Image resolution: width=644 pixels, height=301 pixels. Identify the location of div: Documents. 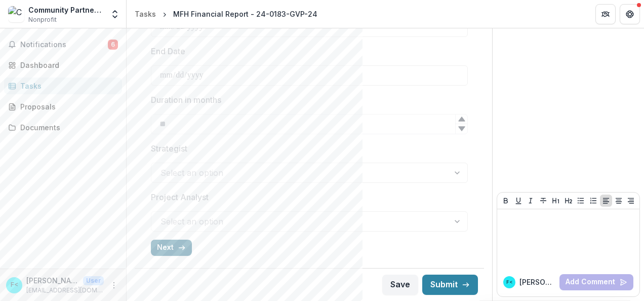
(67, 127).